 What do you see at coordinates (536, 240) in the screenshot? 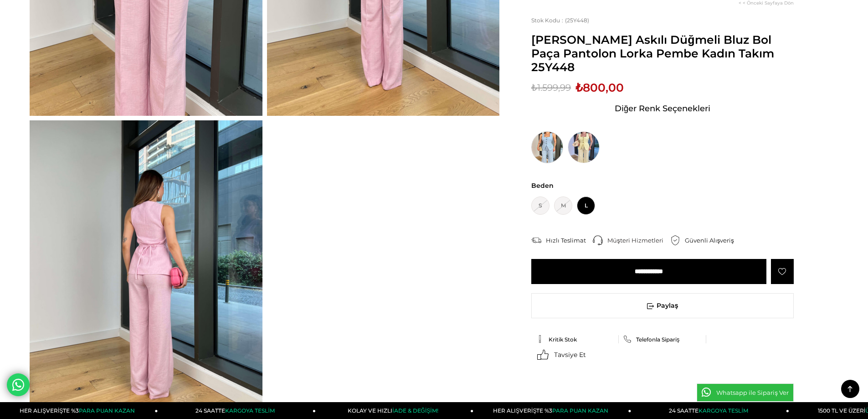
I see `img: shipping.png` at bounding box center [536, 240].